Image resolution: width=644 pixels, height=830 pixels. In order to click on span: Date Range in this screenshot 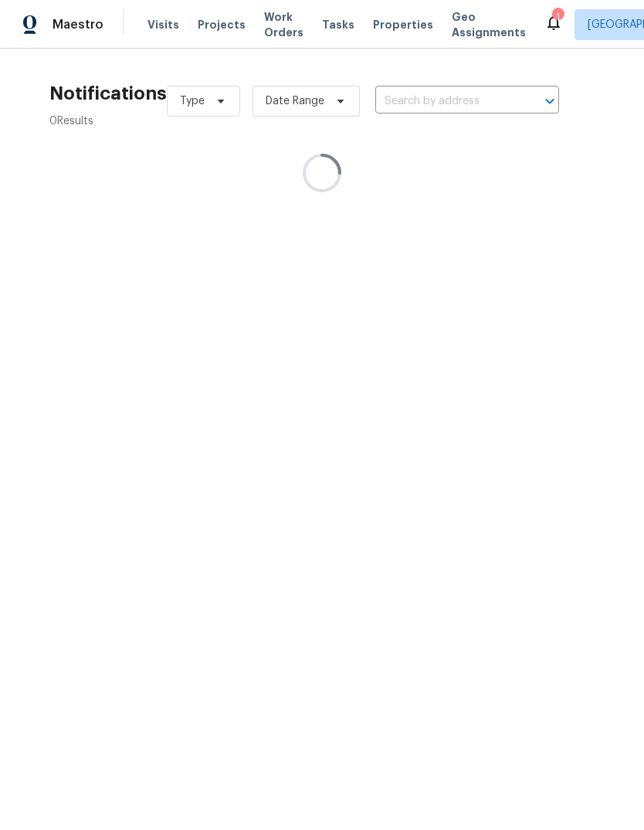, I will do `click(295, 101)`.